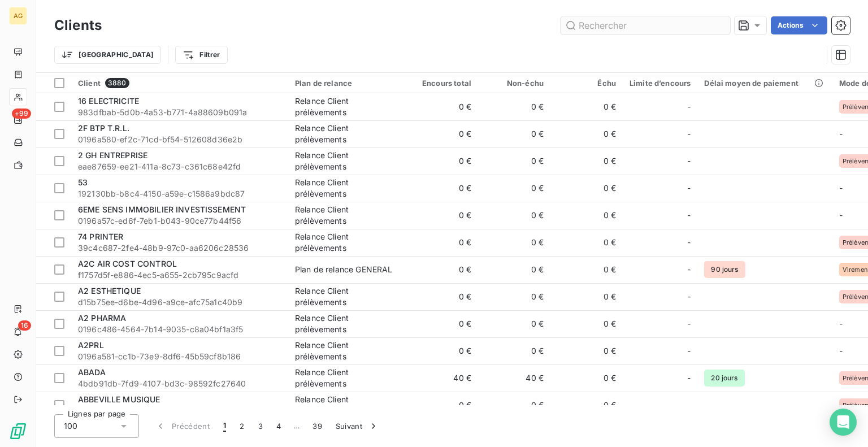  What do you see at coordinates (442, 83) in the screenshot?
I see `div: Encours total` at bounding box center [442, 83].